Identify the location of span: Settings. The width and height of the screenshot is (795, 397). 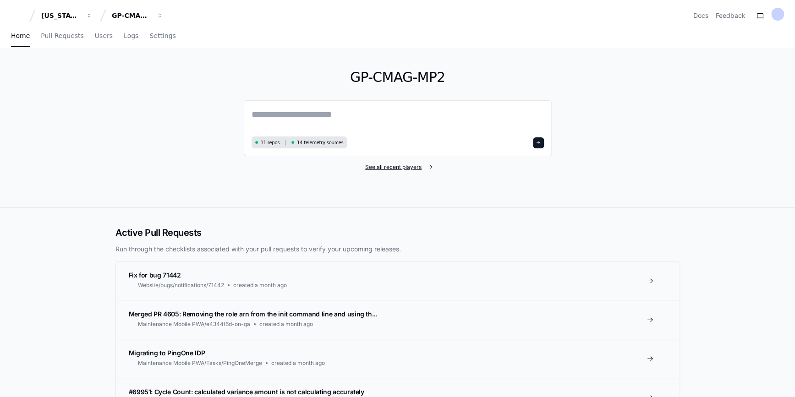
(162, 36).